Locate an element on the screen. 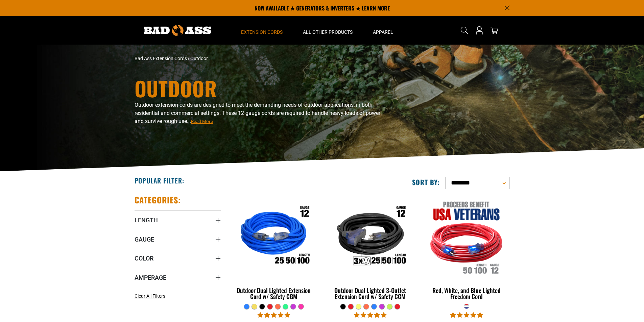 Image resolution: width=644 pixels, height=322 pixels. a: Red, White, and Blue Lighted Freedom Cord Red, White, and Blue Lighted Freedom Cord is located at coordinates (466, 249).